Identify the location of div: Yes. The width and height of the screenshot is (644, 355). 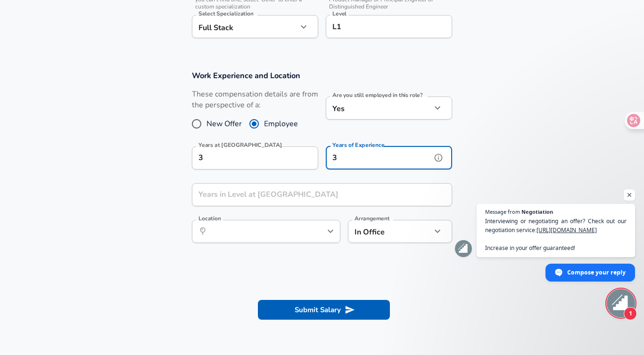
(378, 108).